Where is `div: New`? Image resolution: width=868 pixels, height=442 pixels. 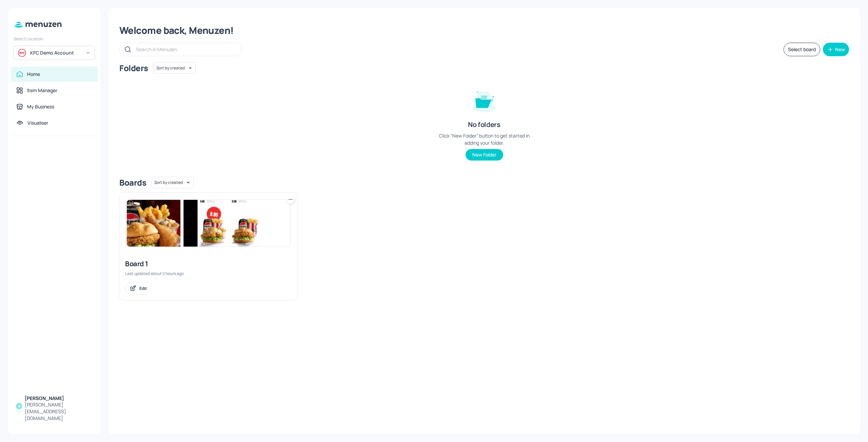 div: New is located at coordinates (840, 50).